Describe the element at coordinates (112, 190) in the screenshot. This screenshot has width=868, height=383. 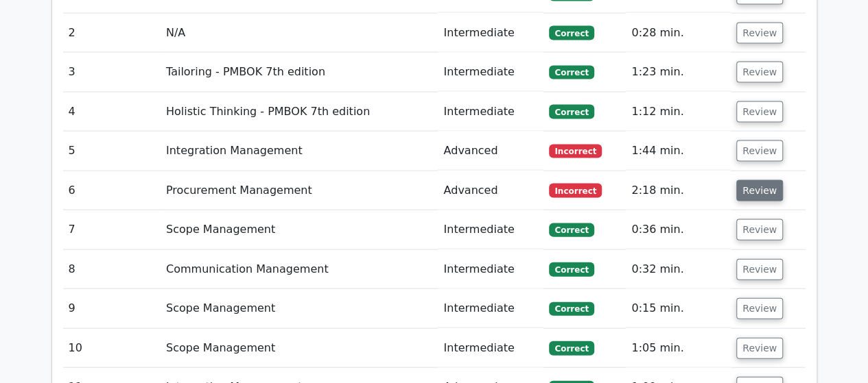
I see `td: 6` at that location.